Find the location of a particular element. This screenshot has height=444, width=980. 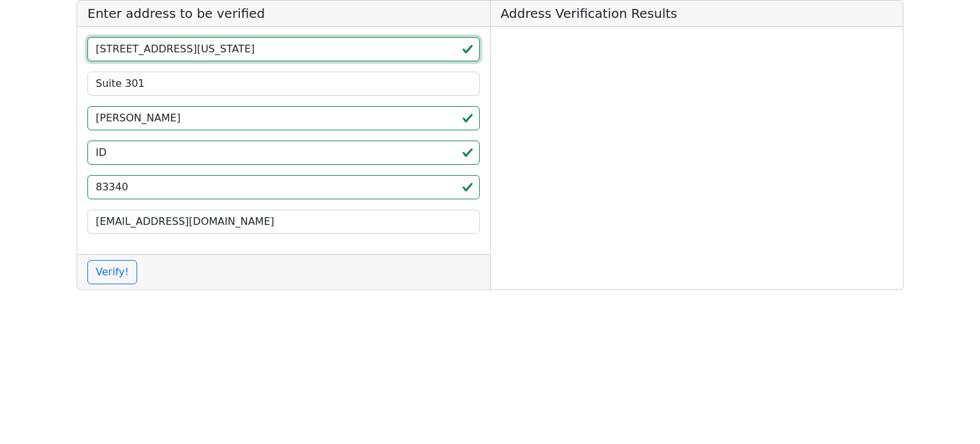

h5: Enter address to be verified is located at coordinates (283, 13).